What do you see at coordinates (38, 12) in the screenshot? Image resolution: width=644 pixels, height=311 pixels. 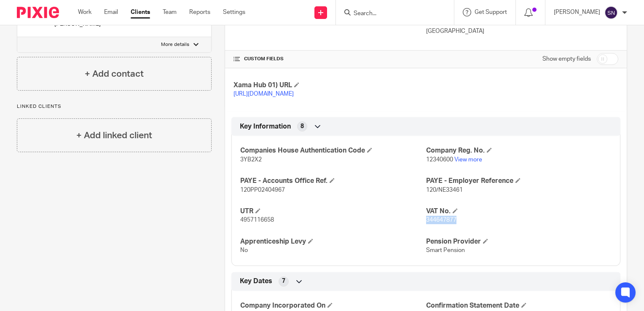 I see `img: Pixie` at bounding box center [38, 12].